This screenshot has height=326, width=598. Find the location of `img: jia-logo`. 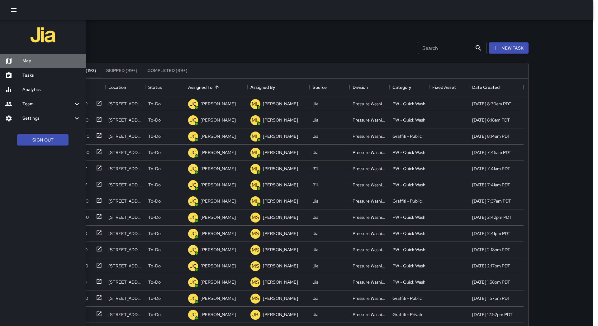

img: jia-logo is located at coordinates (43, 35).